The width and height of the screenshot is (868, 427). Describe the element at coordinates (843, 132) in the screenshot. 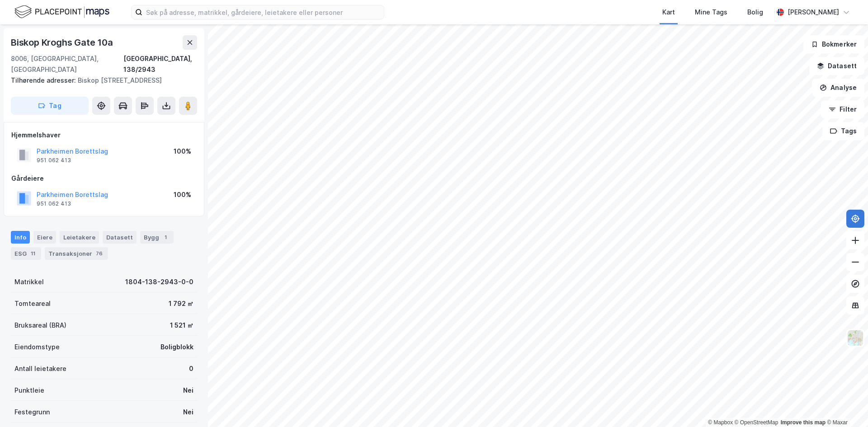

I see `button: Tags` at that location.